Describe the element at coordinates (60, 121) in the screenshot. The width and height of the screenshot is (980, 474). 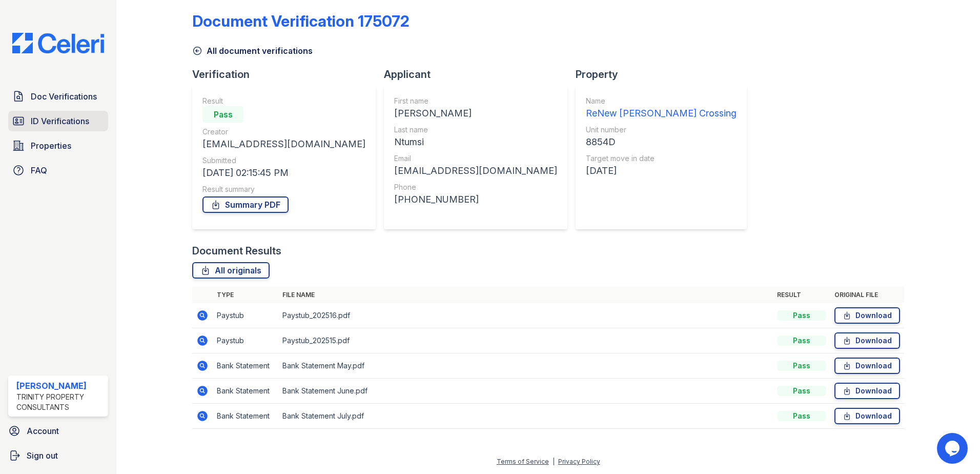
I see `span: ID Verifications` at that location.